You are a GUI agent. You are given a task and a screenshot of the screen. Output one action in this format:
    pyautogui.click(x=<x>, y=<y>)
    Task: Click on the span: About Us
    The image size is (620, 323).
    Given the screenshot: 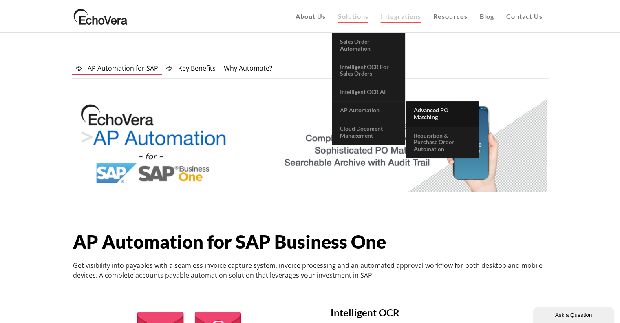 What is the action you would take?
    pyautogui.click(x=311, y=16)
    